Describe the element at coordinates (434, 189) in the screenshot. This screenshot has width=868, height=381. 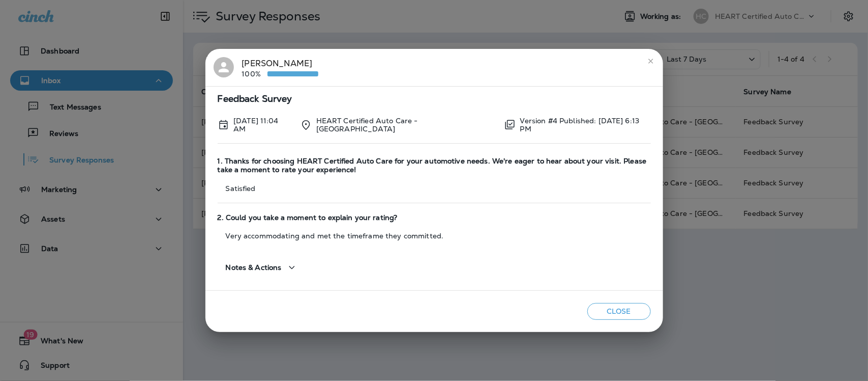
I see `p: Satisfied` at that location.